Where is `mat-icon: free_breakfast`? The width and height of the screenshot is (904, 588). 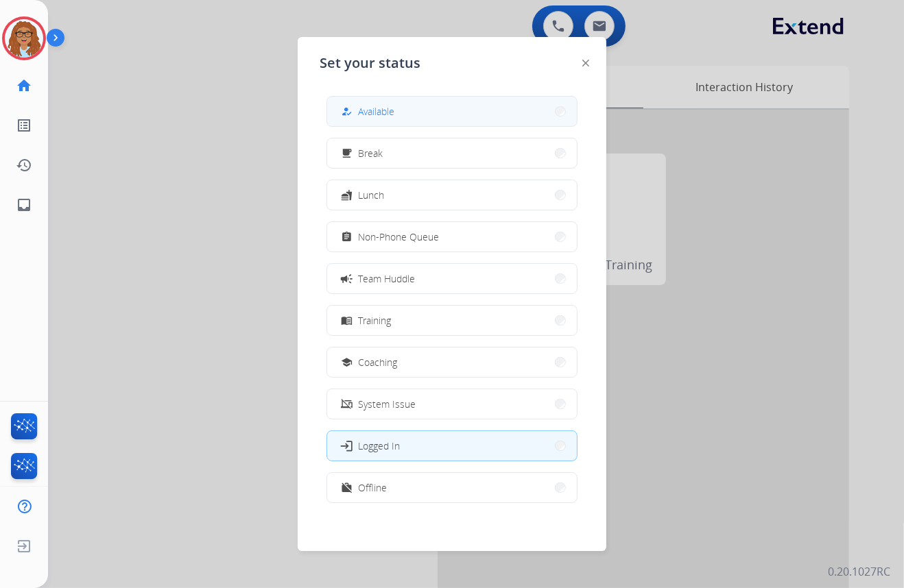 mat-icon: free_breakfast is located at coordinates (346, 153).